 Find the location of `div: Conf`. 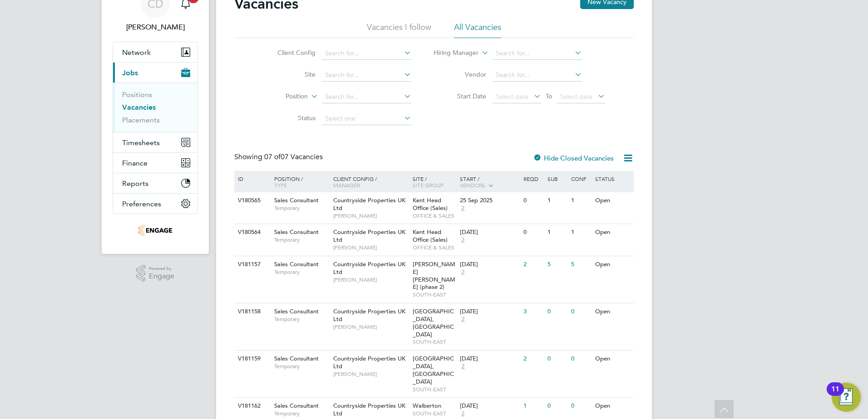

div: Conf is located at coordinates (580, 179).